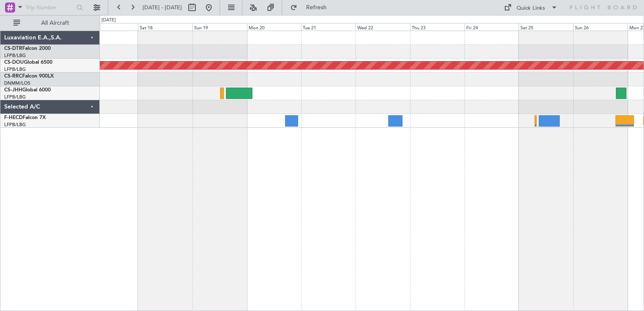 This screenshot has height=311, width=644. Describe the element at coordinates (383, 27) in the screenshot. I see `div: Wed 22` at that location.